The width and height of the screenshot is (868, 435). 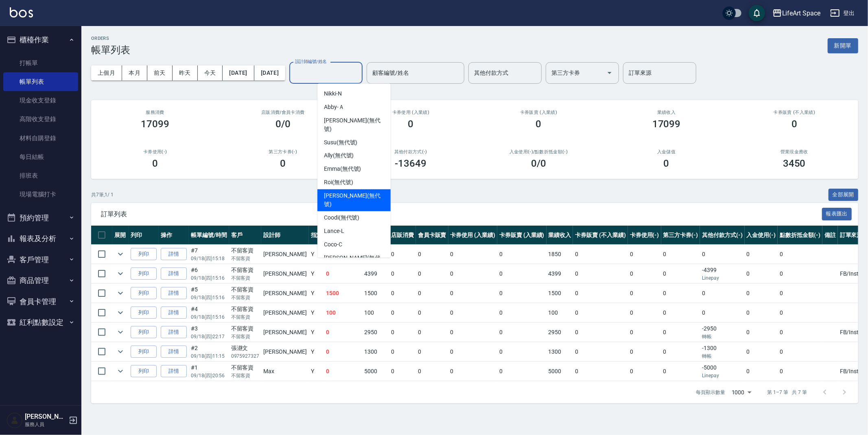 What do you see at coordinates (722, 235) in the screenshot?
I see `th: 其他付款方式(-)` at bounding box center [722, 235].